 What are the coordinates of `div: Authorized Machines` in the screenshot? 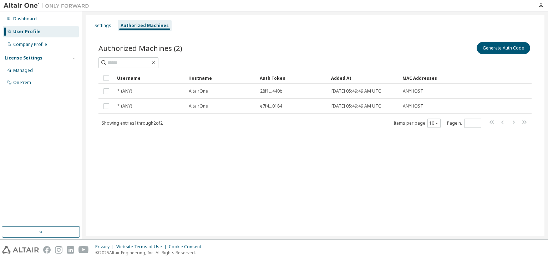 It's located at (144, 26).